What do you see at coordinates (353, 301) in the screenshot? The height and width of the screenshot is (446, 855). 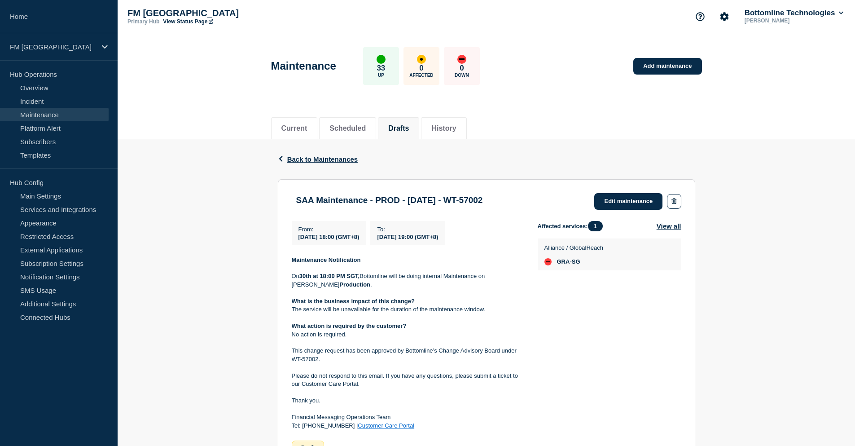 I see `strong: What is the business impact of this change?` at bounding box center [353, 301].